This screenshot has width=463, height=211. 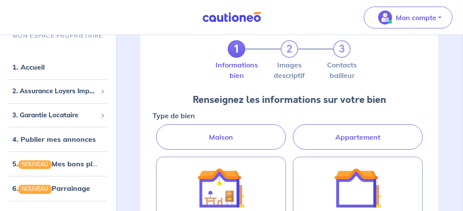 I want to click on span: 2. Assurance Loyers Impayés, so click(x=55, y=91).